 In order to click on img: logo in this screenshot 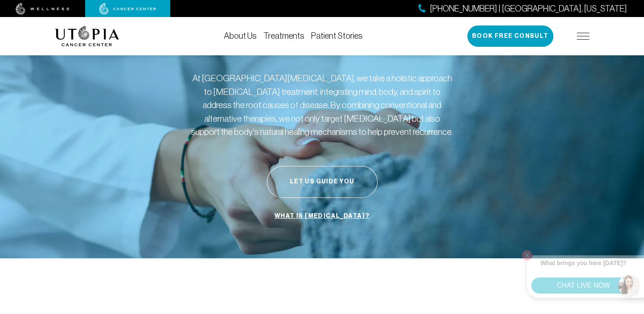, I will do `click(87, 36)`.